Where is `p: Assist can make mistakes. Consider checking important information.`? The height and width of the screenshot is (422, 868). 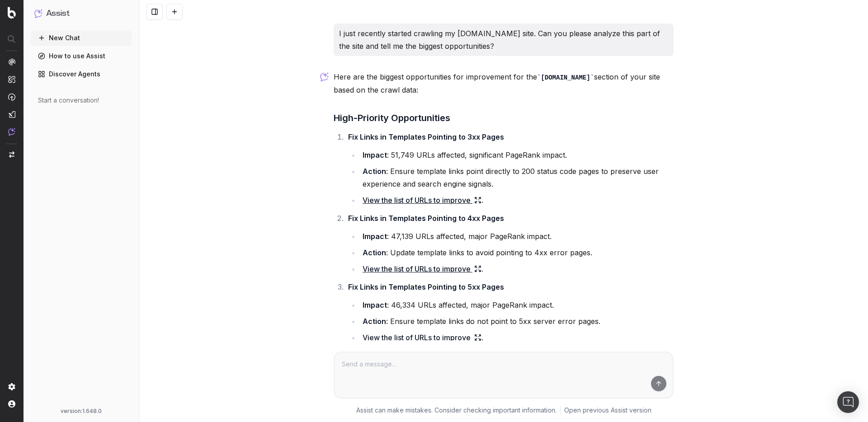 p: Assist can make mistakes. Consider checking important information. is located at coordinates (456, 410).